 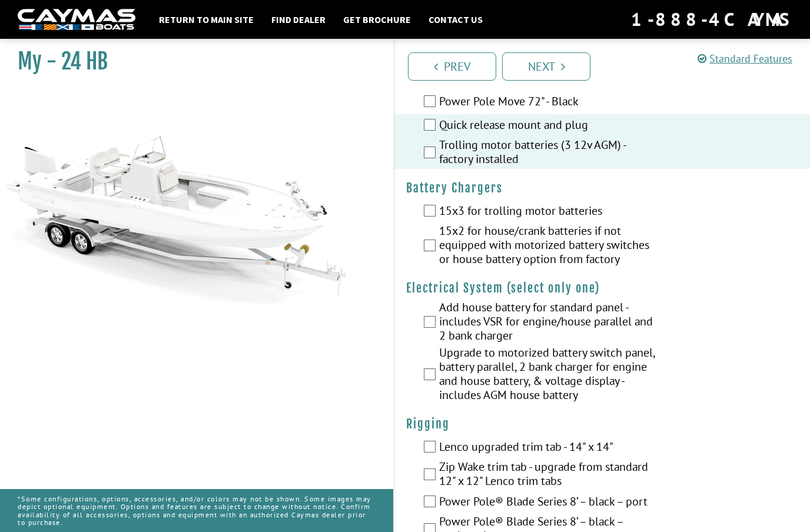 What do you see at coordinates (550, 153) in the screenshot?
I see `label: Trolling motor batteries (3 12v AGM) - factory installed` at bounding box center [550, 153].